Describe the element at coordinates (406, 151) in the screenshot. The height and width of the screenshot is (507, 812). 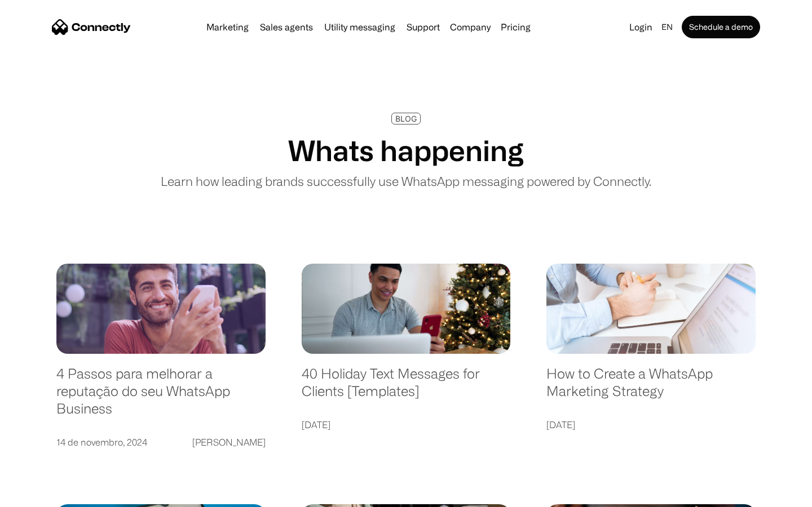
I see `h1: Whats happening` at that location.